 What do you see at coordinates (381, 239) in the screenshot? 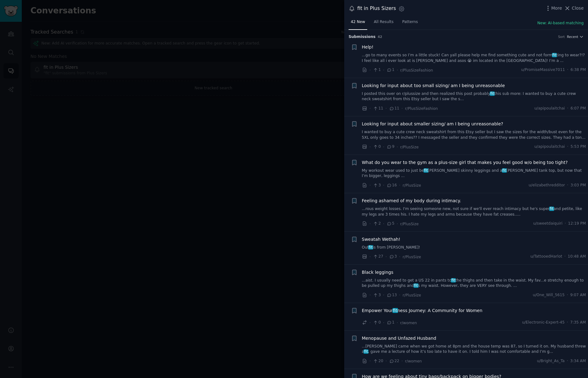
I see `span: Sweatah Wethah!` at bounding box center [381, 239].